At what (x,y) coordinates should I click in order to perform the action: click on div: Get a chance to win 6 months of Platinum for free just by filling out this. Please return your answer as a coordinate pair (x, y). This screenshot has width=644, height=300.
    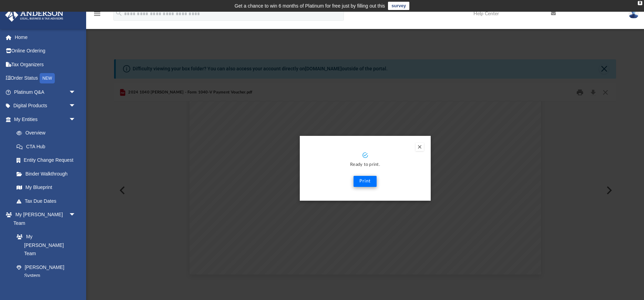
    Looking at the image, I should click on (310, 6).